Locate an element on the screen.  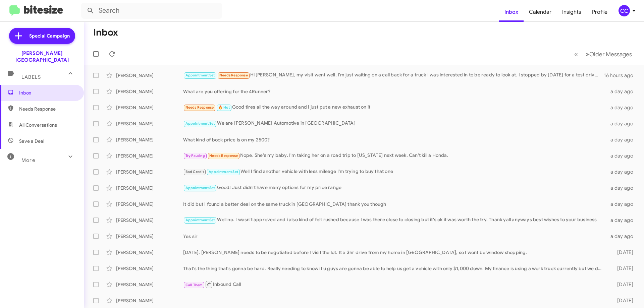
input: Search is located at coordinates (152, 11).